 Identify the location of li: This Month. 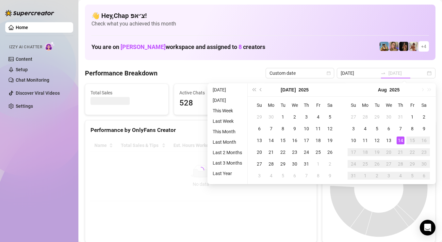
(227, 132).